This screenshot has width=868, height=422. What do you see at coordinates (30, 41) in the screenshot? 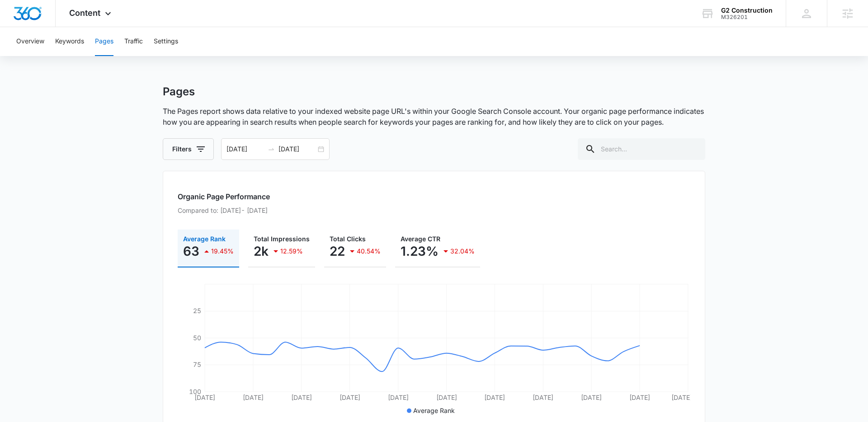
I see `button: Overview` at bounding box center [30, 41].